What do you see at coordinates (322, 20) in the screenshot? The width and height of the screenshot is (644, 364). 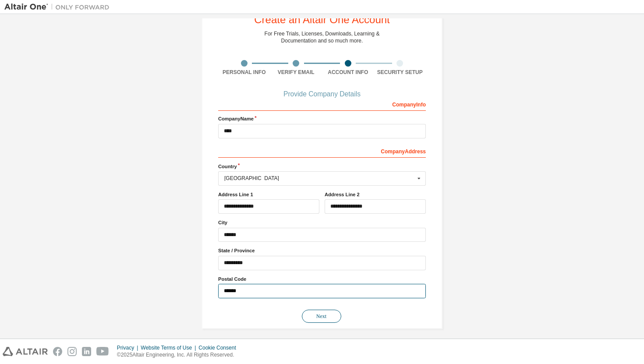 I see `div: Create an Altair One Account` at bounding box center [322, 20].